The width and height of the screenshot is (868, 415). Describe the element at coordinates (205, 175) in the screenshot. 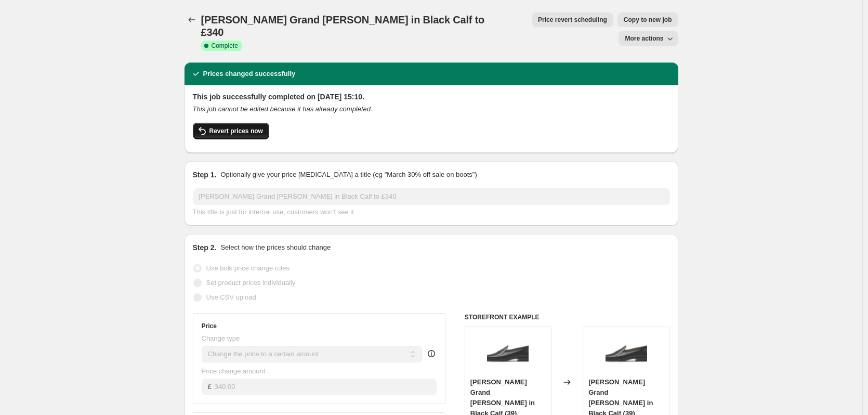

I see `h2: Step 1.` at that location.